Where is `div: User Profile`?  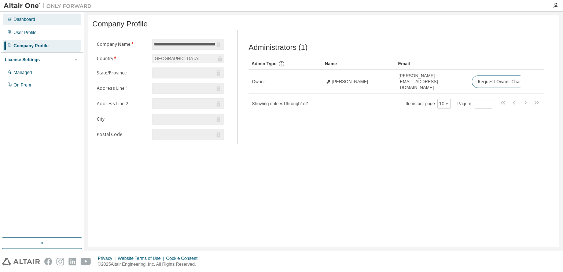
div: User Profile is located at coordinates (25, 33).